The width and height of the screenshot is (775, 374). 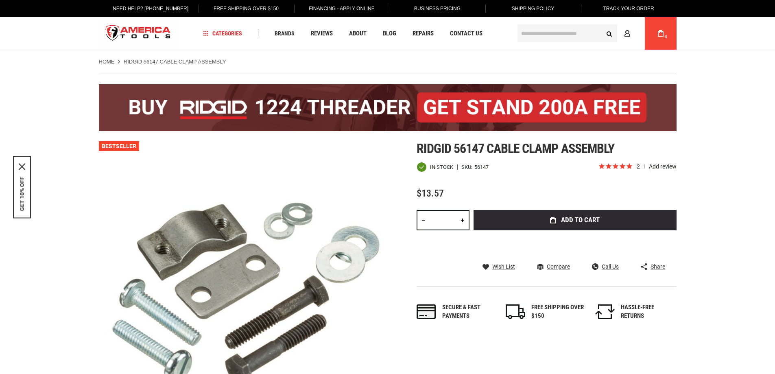 What do you see at coordinates (435, 167) in the screenshot?
I see `div: Availability` at bounding box center [435, 167].